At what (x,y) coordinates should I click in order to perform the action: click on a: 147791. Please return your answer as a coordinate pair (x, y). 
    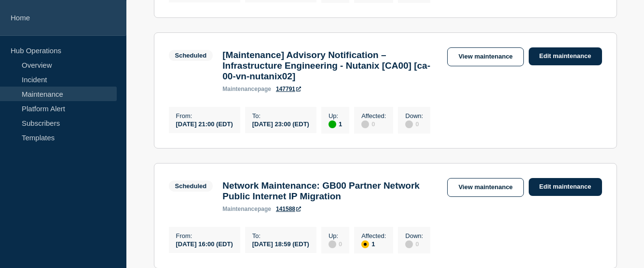
    Looking at the image, I should click on (289, 89).